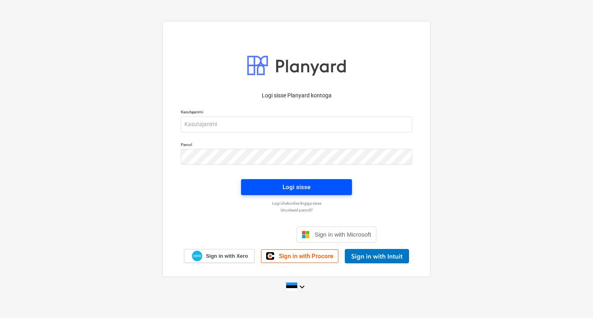 This screenshot has height=318, width=593. What do you see at coordinates (343, 234) in the screenshot?
I see `span: Sign in with Microsoft` at bounding box center [343, 234].